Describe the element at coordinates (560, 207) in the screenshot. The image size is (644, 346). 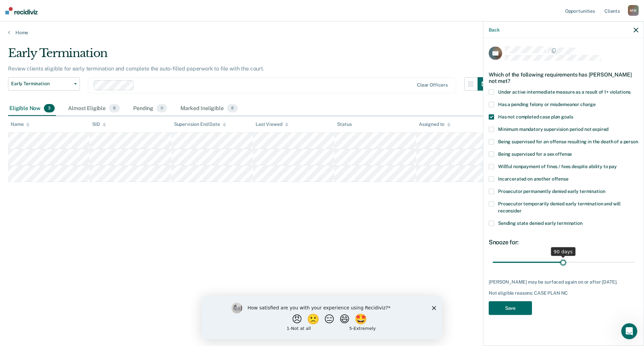
I see `span: Prosecutor temporarily denied early termination and will reconsider` at that location.